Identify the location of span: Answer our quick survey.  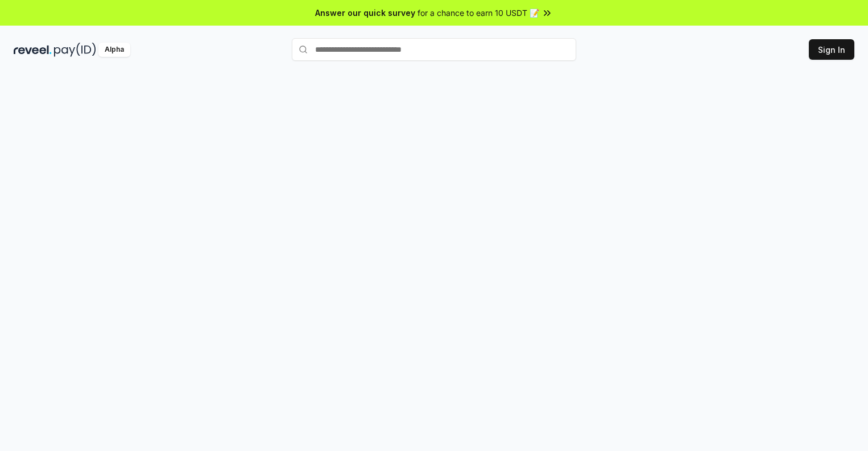
(366, 13).